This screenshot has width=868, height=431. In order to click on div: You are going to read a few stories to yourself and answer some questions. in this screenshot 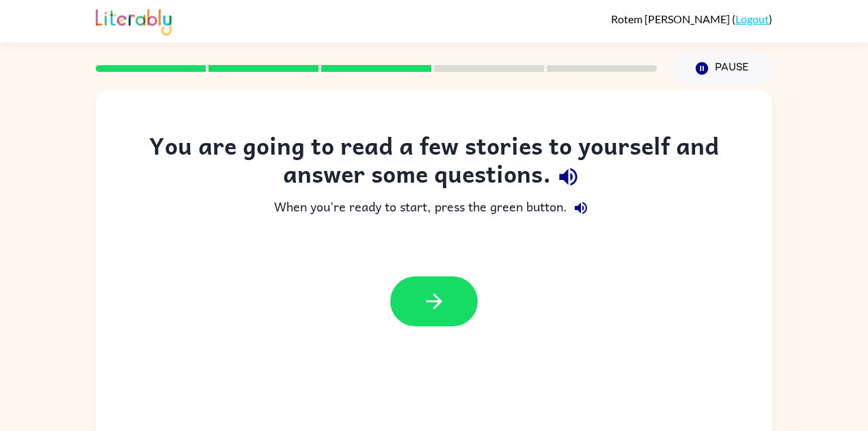, I will do `click(434, 163)`.